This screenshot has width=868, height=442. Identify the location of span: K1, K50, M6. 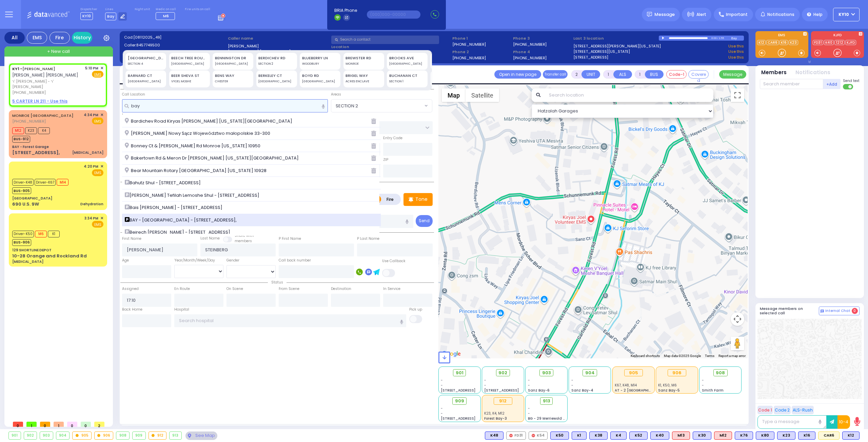
(670, 361).